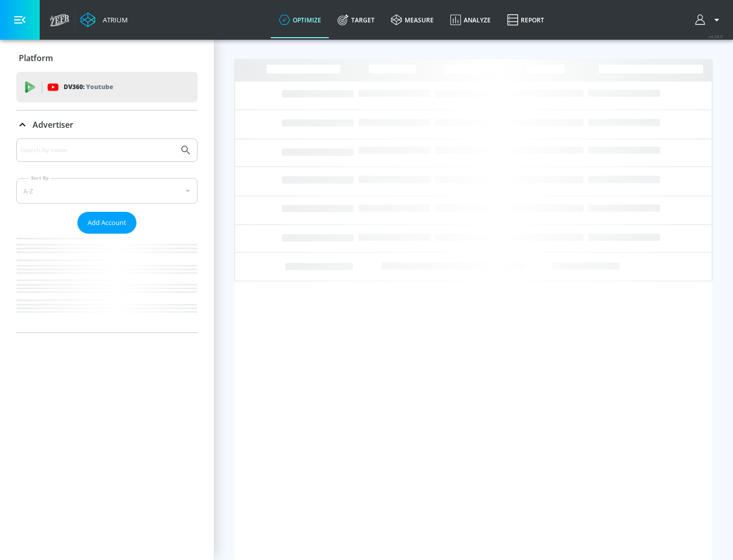  Describe the element at coordinates (107, 223) in the screenshot. I see `button: Add Account` at that location.